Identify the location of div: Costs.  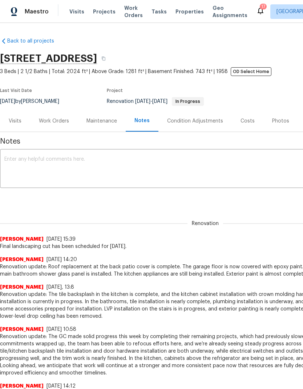
(247, 121).